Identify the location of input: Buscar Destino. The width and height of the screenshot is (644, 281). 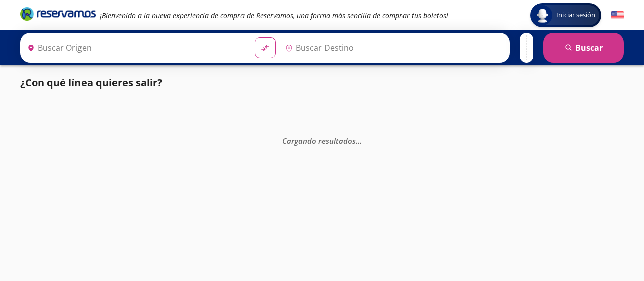
(393, 48).